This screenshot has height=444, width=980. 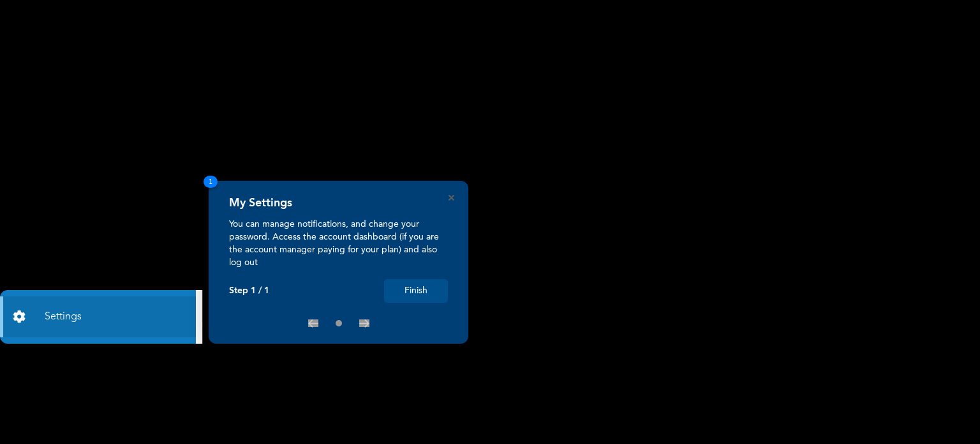 I want to click on p: You can manage notifications, and change your password. Access the account dashboard (if you are ..., so click(x=338, y=244).